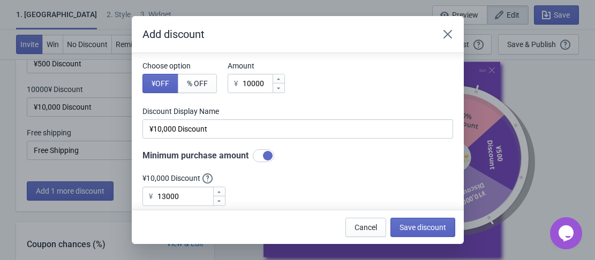  I want to click on span: ¥ OFF, so click(160, 84).